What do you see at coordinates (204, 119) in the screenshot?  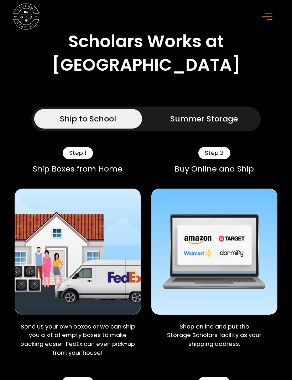 I see `div: Summer Storage` at bounding box center [204, 119].